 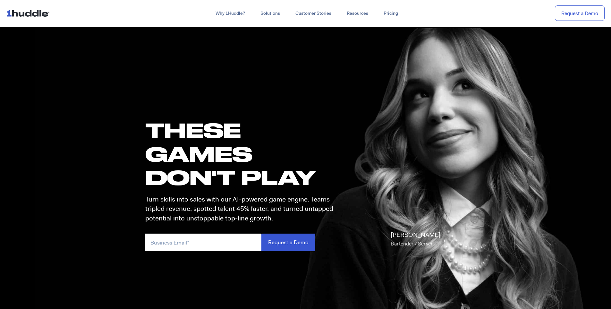 What do you see at coordinates (203, 242) in the screenshot?
I see `input: Business Email*` at bounding box center [203, 242].